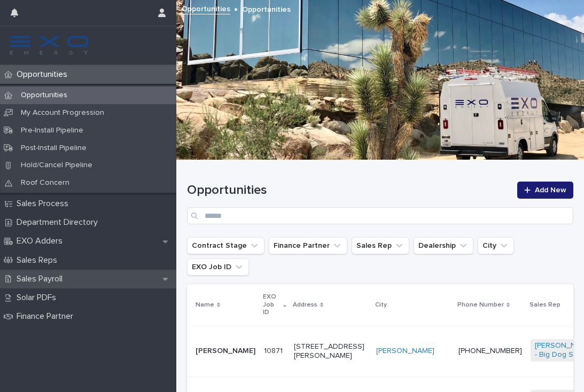 The height and width of the screenshot is (392, 584). Describe the element at coordinates (45, 183) in the screenshot. I see `p: Roof Concern` at that location.